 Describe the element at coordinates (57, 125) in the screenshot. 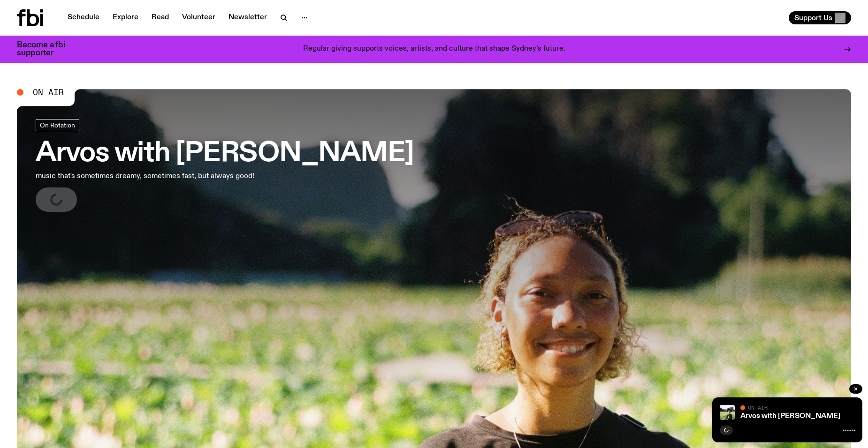

I see `a: On Rotation` at that location.